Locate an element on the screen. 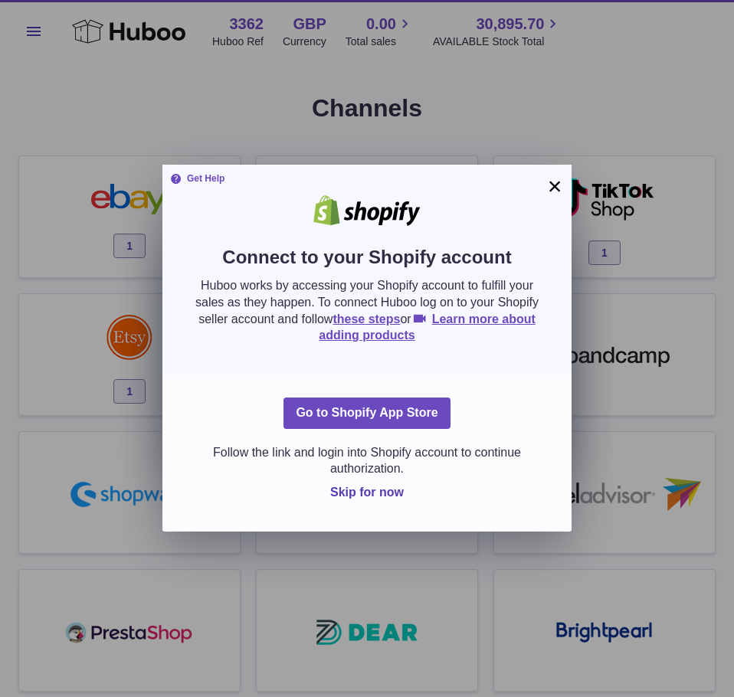 This screenshot has height=697, width=734. h2: Connect to your Shopify account is located at coordinates (367, 261).